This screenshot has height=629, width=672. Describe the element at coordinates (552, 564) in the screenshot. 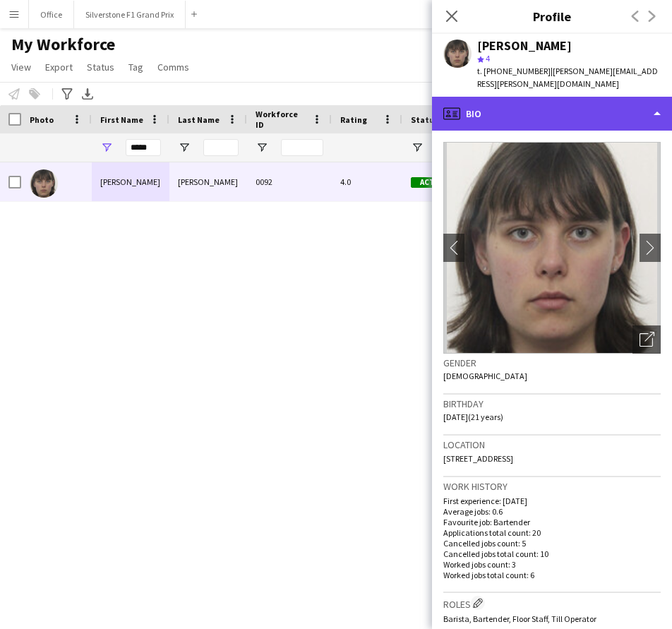

I see `p: Worked jobs count: 3` at that location.